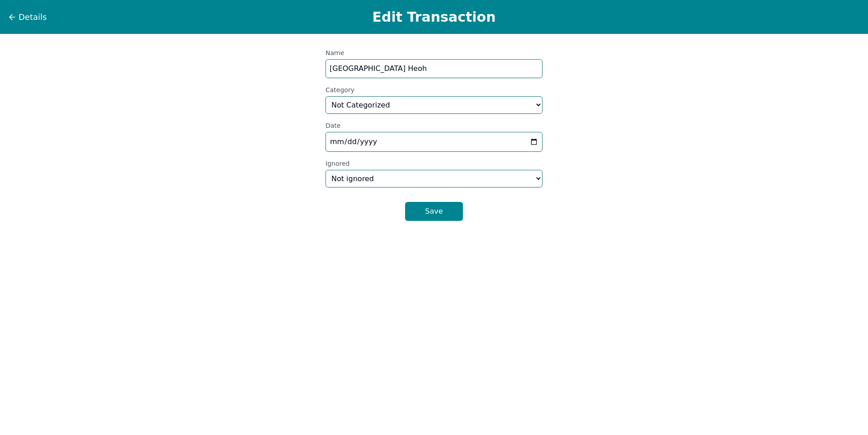 The width and height of the screenshot is (868, 435). I want to click on label: Name, so click(434, 53).